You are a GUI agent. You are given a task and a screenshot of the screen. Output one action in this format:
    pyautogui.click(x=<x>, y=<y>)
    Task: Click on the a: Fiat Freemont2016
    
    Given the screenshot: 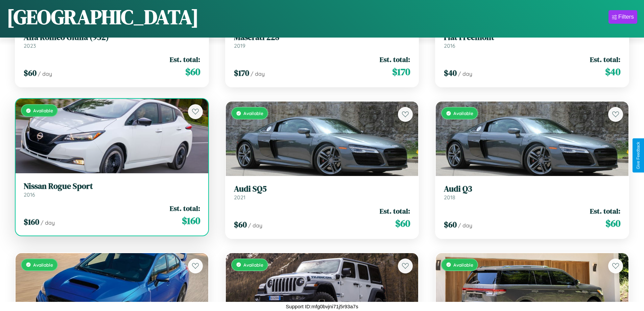 What is the action you would take?
    pyautogui.click(x=532, y=41)
    